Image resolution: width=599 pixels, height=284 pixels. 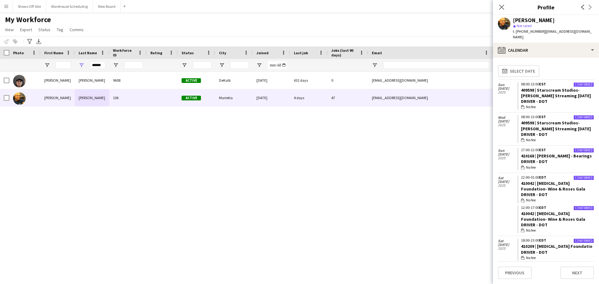 I want to click on img: Eddie Torres, so click(x=19, y=99).